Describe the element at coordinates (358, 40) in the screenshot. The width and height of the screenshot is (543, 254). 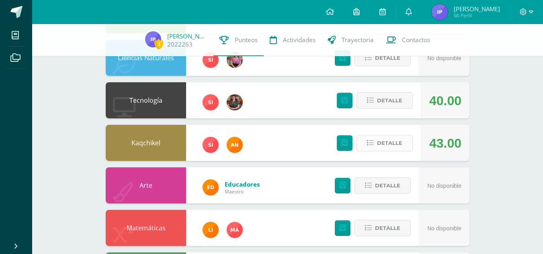
I see `span: Trayectoria` at that location.